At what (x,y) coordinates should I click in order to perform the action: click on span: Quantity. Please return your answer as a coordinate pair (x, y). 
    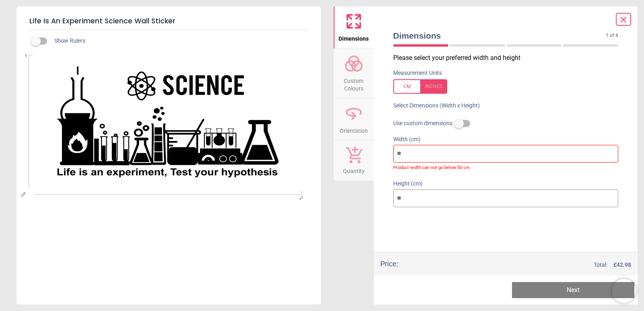
    Looking at the image, I should click on (354, 169).